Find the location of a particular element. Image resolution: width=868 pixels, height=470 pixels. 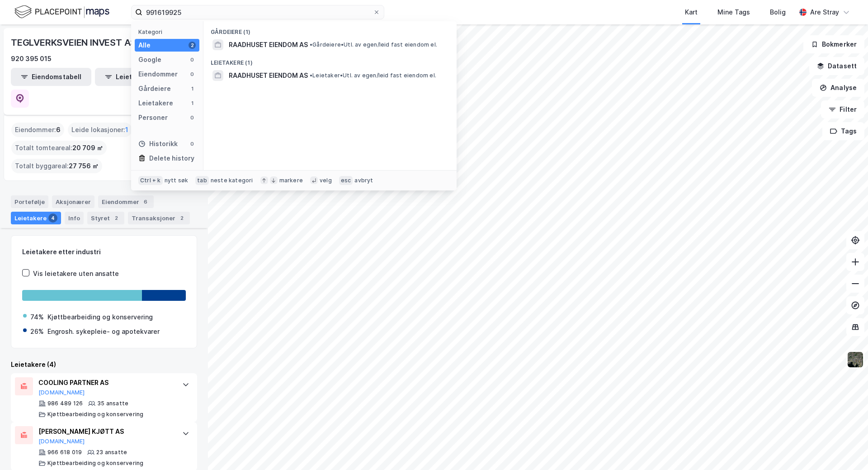

span: Gårdeiere • Utl. av egen/leid fast eiendom el. is located at coordinates (373, 45).